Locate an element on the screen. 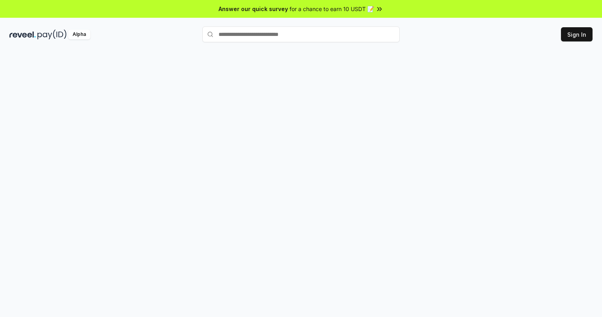  button: Sign In is located at coordinates (577, 34).